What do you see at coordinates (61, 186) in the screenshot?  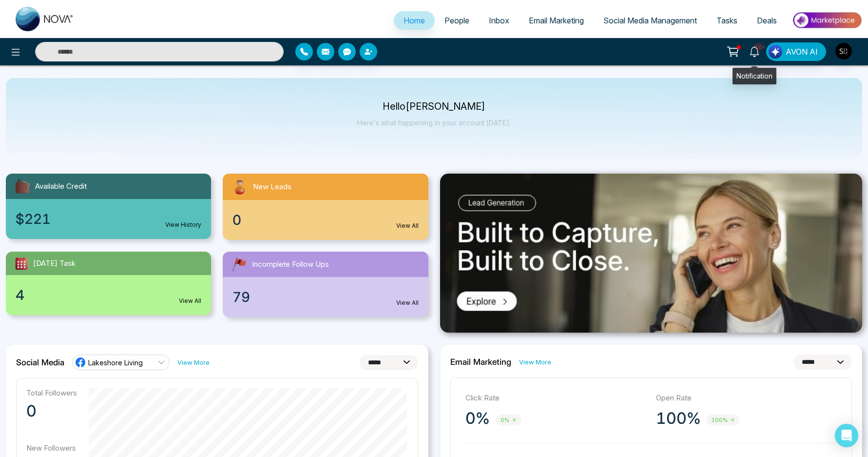 I see `span: Available Credit` at bounding box center [61, 186].